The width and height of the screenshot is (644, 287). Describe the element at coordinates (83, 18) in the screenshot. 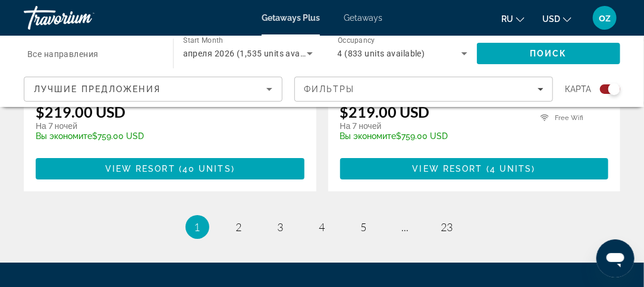

I see `a: Travorium` at that location.